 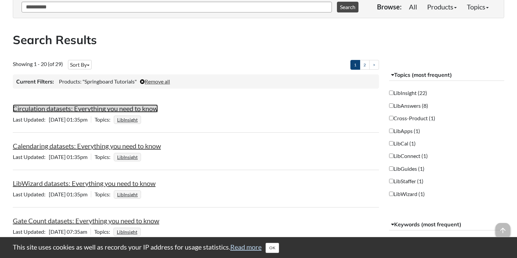 I want to click on button: Keywords (most frequent), so click(x=447, y=225).